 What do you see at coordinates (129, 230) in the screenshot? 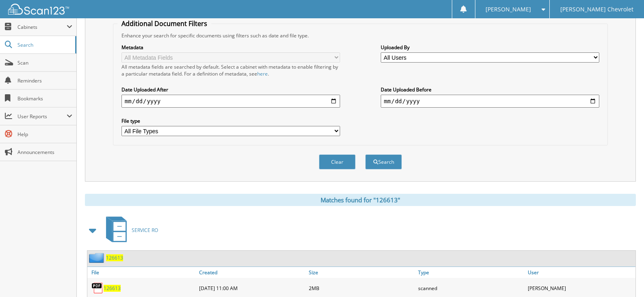
I see `a: SERVICE RO` at bounding box center [129, 230].